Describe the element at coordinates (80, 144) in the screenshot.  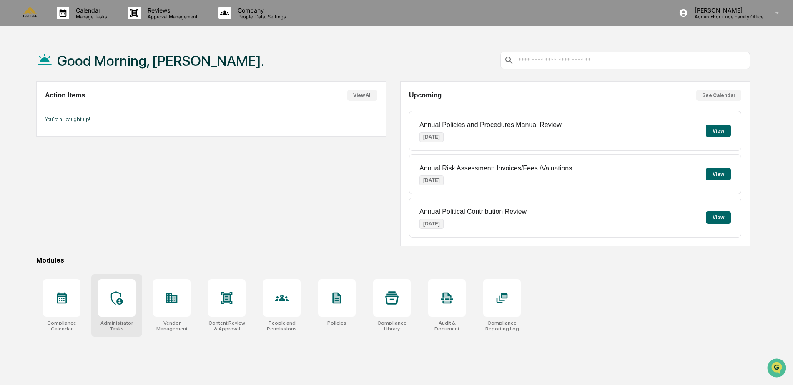
I see `a: Powered byPylon` at that location.